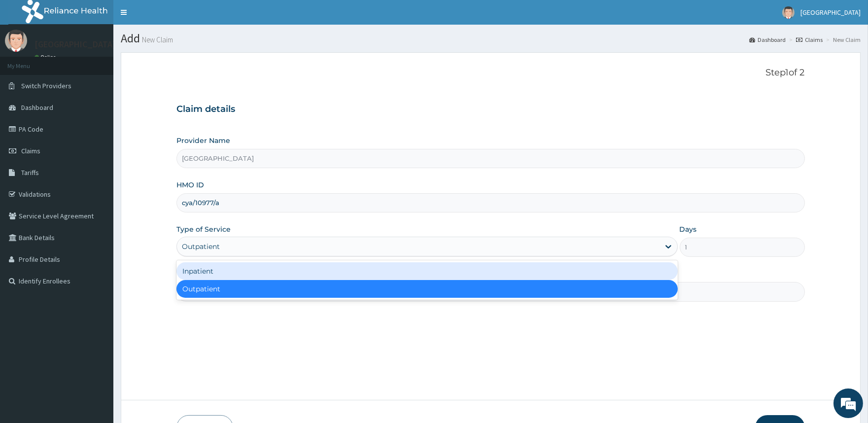 This screenshot has height=423, width=868. Describe the element at coordinates (47, 86) in the screenshot. I see `span: Switch Providers` at that location.